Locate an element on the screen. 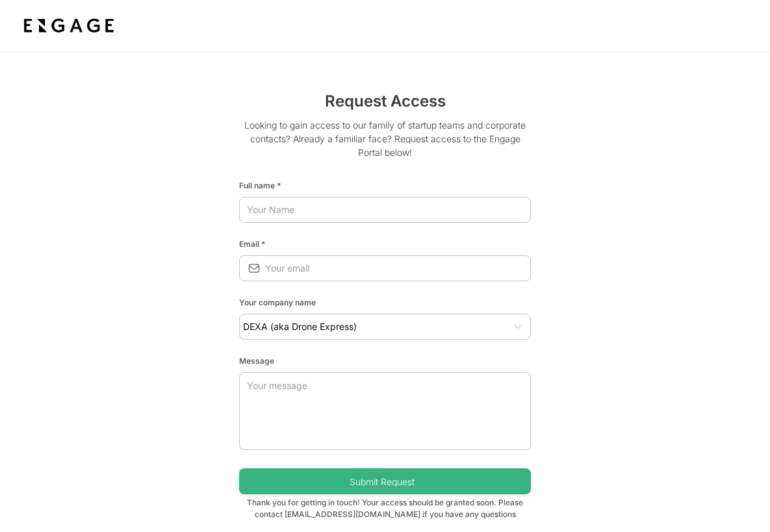 Image resolution: width=770 pixels, height=532 pixels. h2: Request Access is located at coordinates (385, 104).